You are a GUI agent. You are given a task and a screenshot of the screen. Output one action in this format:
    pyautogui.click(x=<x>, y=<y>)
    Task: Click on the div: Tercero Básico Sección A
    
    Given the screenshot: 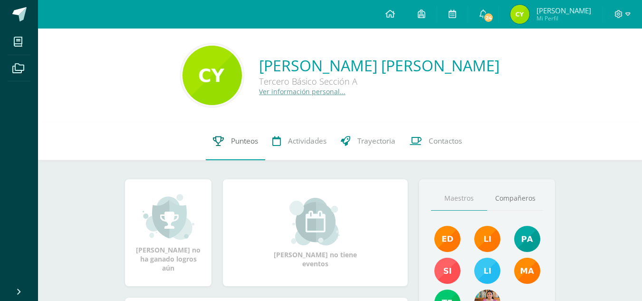 What is the action you would take?
    pyautogui.click(x=379, y=81)
    